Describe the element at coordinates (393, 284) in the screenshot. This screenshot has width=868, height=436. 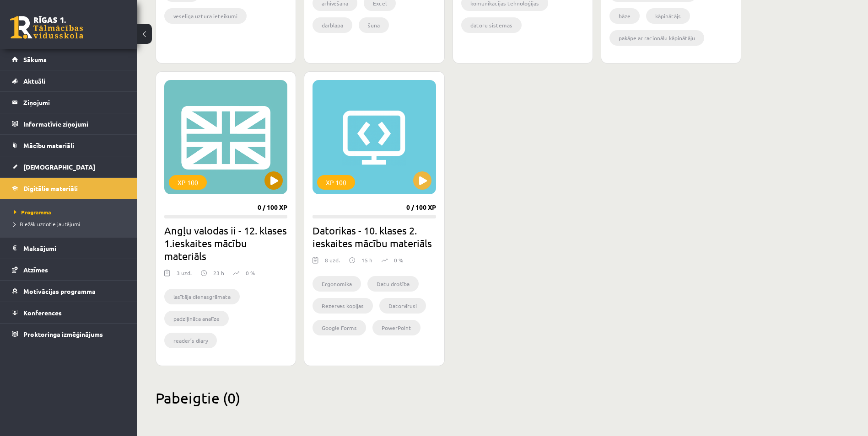
I see `li: Datu drošība` at that location.